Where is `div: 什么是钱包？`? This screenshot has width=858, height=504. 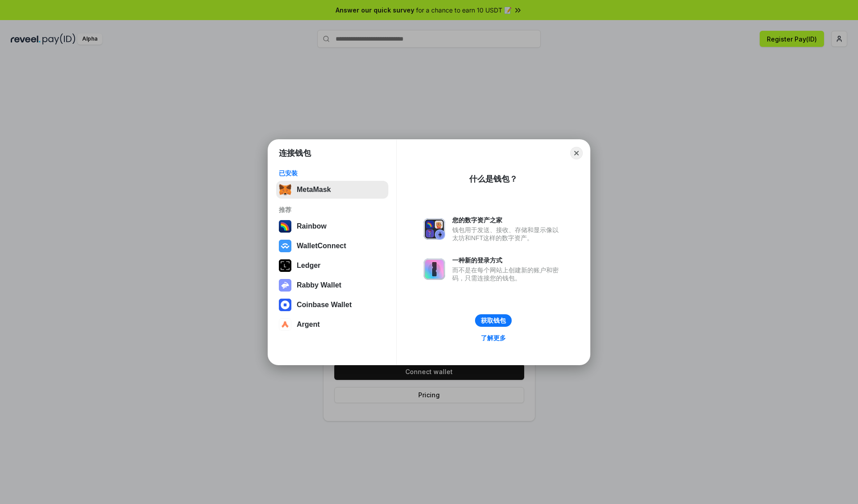
div: 什么是钱包？ is located at coordinates (493, 179).